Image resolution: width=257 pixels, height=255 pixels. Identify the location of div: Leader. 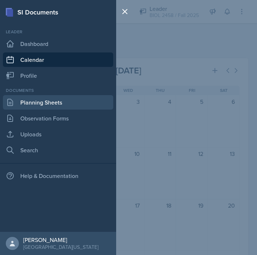
(58, 32).